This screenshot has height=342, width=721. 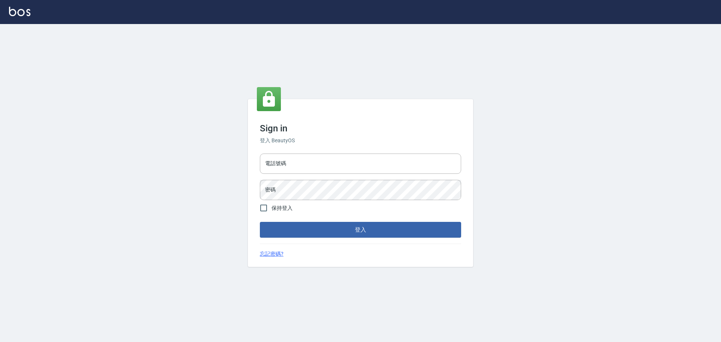 What do you see at coordinates (360, 128) in the screenshot?
I see `h3: Sign in` at bounding box center [360, 128].